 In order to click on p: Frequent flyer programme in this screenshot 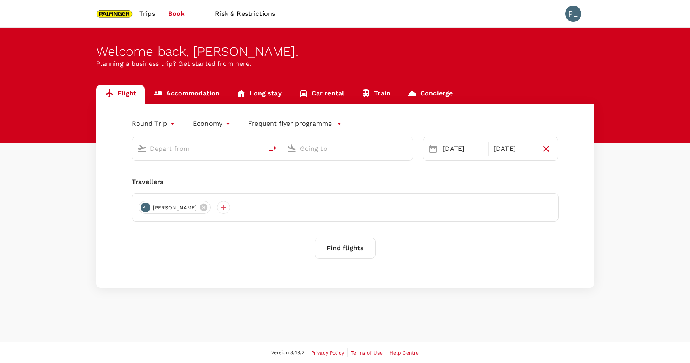, I will do `click(290, 124)`.